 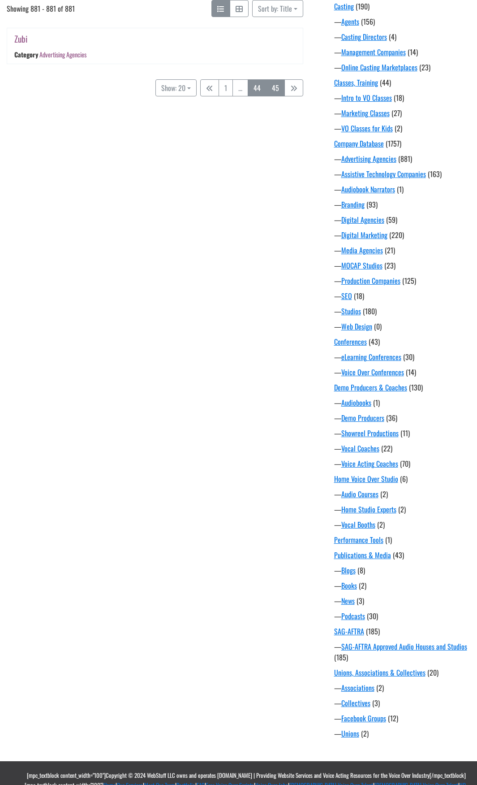 I want to click on a: Studios, so click(x=351, y=311).